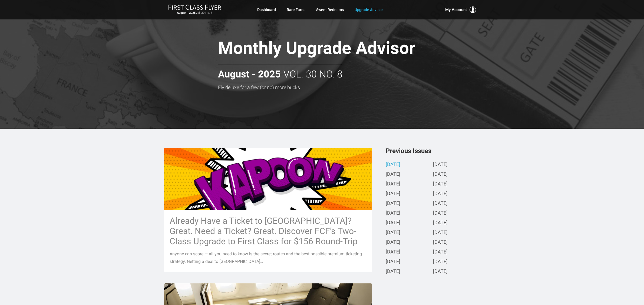 This screenshot has height=305, width=644. What do you see at coordinates (330, 10) in the screenshot?
I see `a: Sweet Redeems` at bounding box center [330, 10].